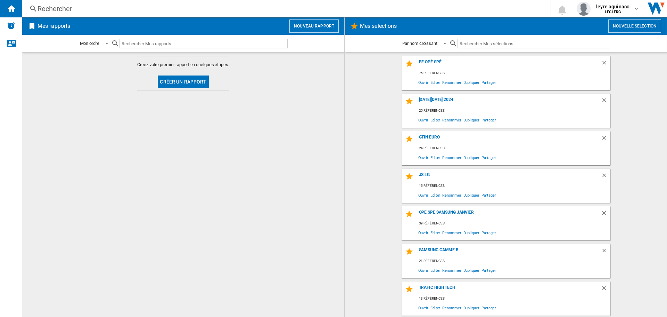 This screenshot has width=667, height=317. What do you see at coordinates (285, 9) in the screenshot?
I see `div: Rechercher` at bounding box center [285, 9].